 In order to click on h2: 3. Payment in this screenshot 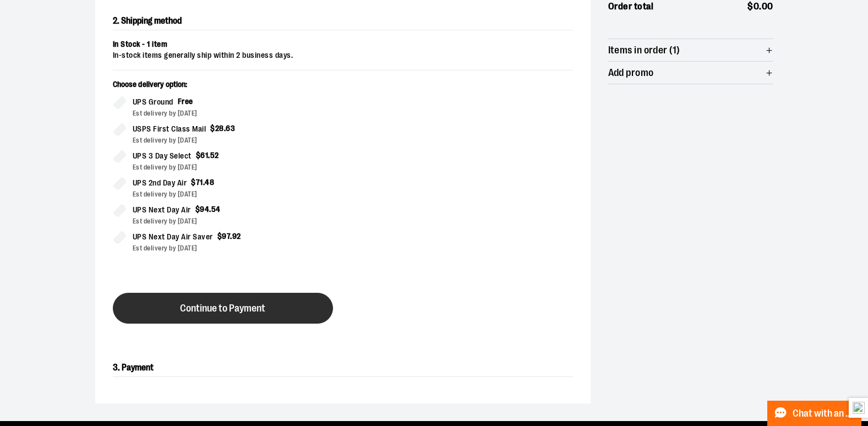, I will do `click(343, 368)`.